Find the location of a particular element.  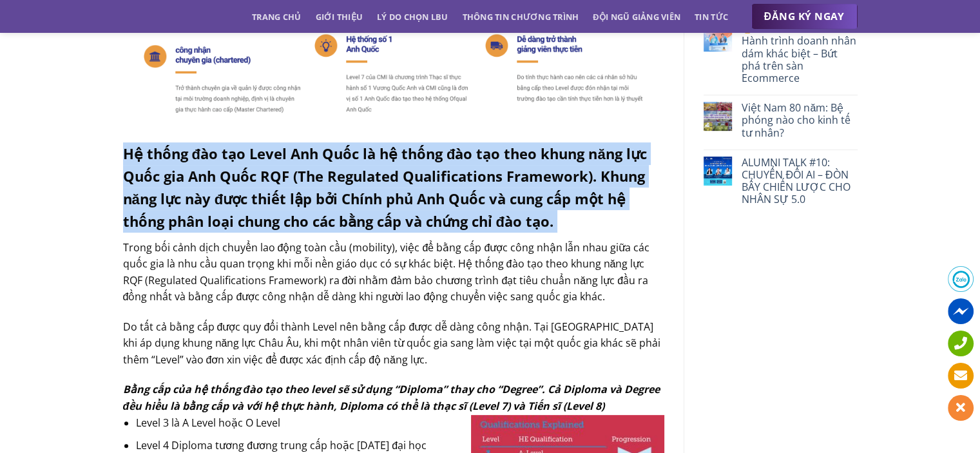

p: Trong bối cảnh dịch chuyển lao động toàn cầu (mobility), việc để bằng cấp được công nhận lẫn nhau... is located at coordinates (394, 272).